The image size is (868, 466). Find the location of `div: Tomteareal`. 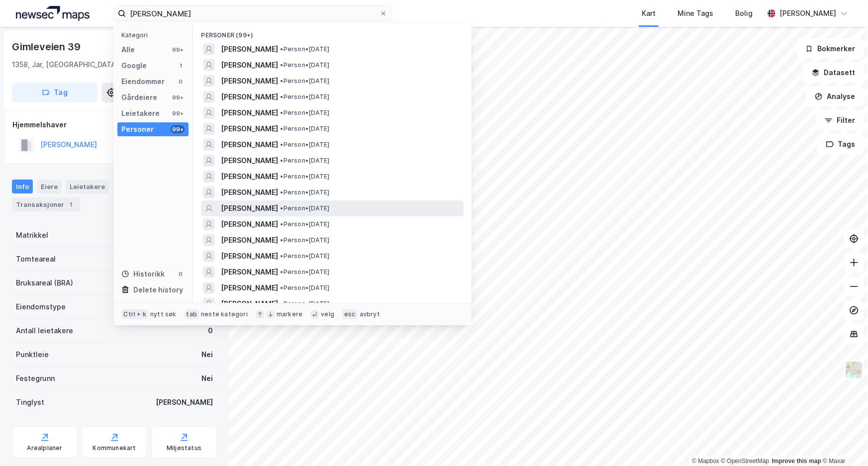

div: Tomteareal is located at coordinates (36, 259).